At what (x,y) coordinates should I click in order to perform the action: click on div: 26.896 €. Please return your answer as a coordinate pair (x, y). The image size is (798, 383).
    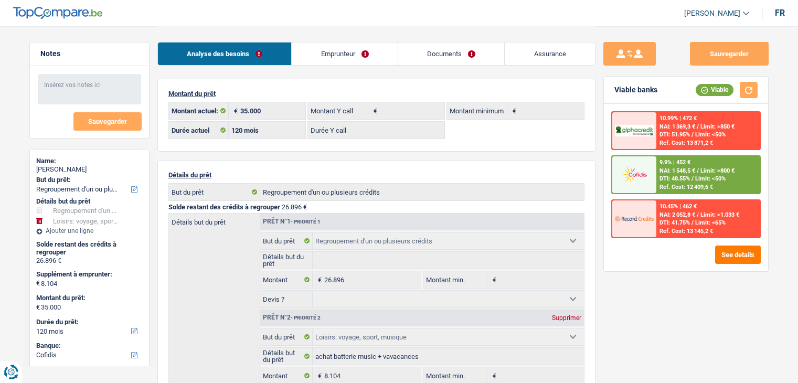
    Looking at the image, I should click on (89, 261).